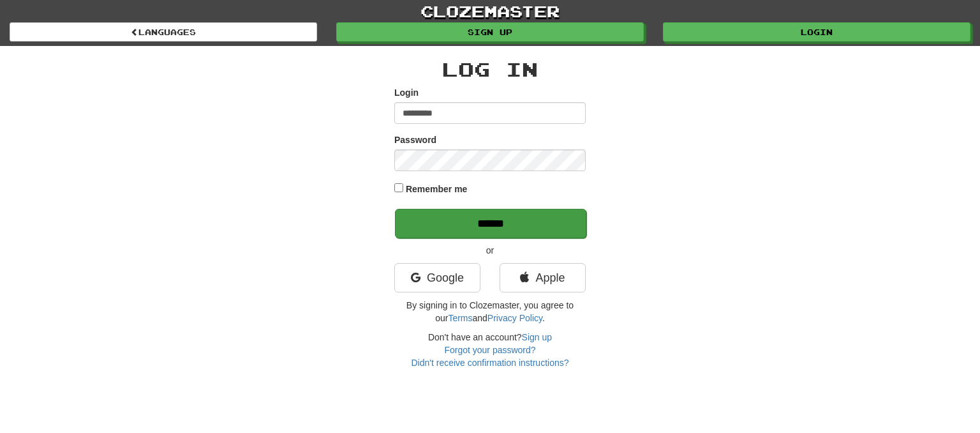  I want to click on a: Languages, so click(163, 32).